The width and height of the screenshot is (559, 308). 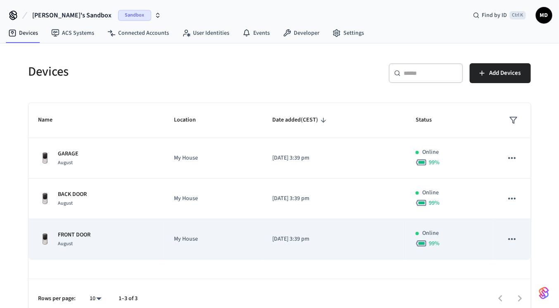 What do you see at coordinates (301, 120) in the screenshot?
I see `span: Date added(CEST)` at bounding box center [301, 120].